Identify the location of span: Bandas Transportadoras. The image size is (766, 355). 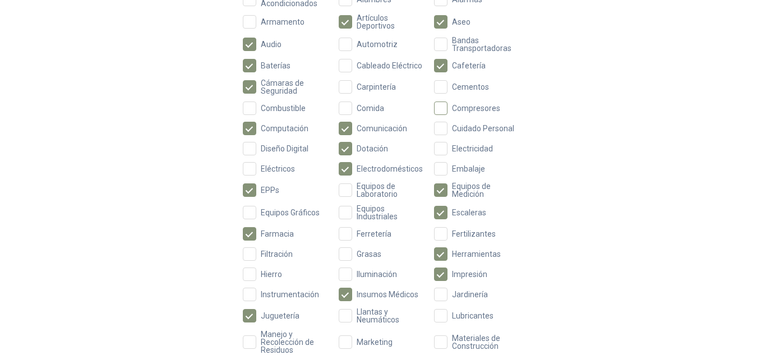
(485, 44).